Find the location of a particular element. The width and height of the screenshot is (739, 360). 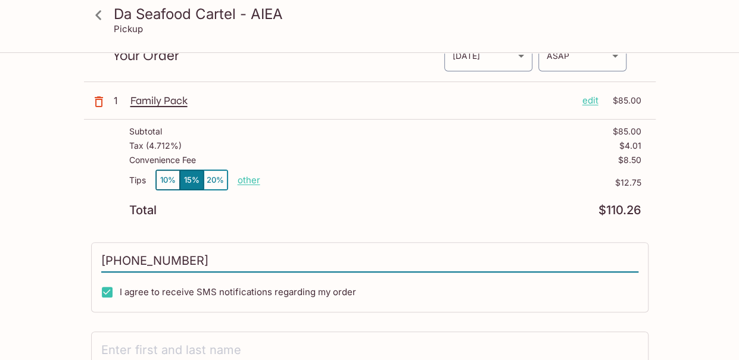

p: Your Order is located at coordinates (278, 55).